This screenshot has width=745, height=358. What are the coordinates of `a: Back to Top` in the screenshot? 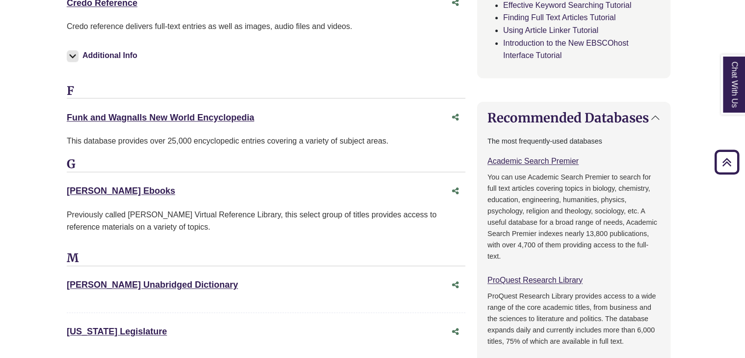 It's located at (727, 162).